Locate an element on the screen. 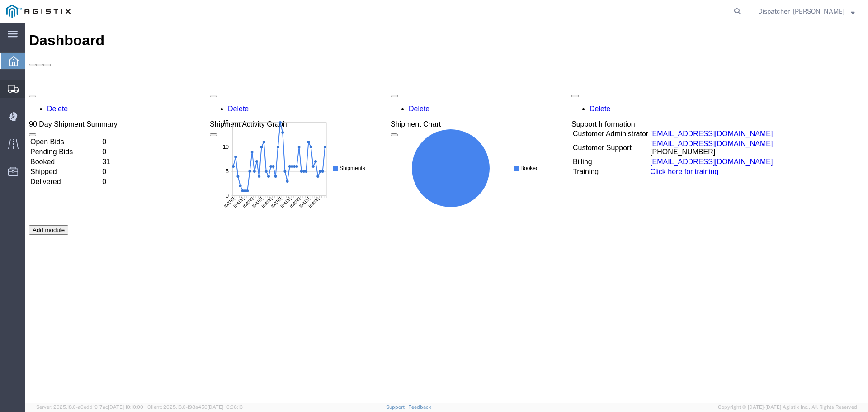  text: Booked is located at coordinates (139, 52).